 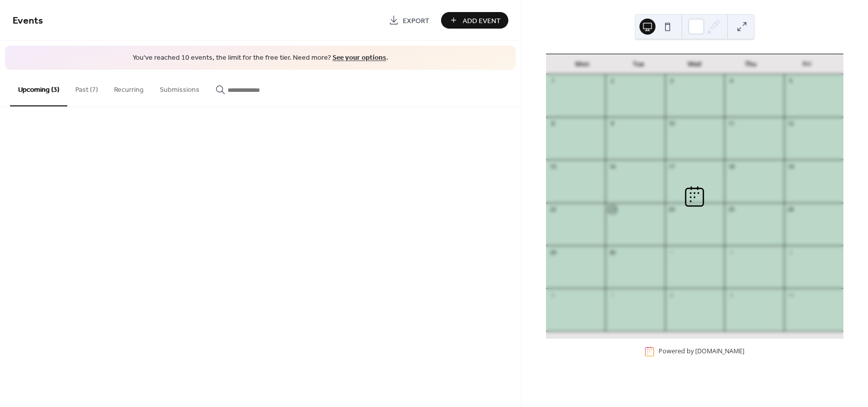 What do you see at coordinates (409, 20) in the screenshot?
I see `a: Export` at bounding box center [409, 20].